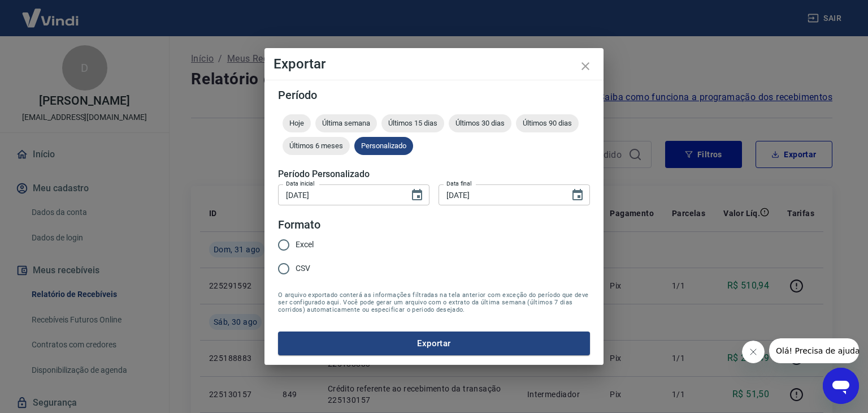 This screenshot has width=868, height=413. I want to click on legend: Formato, so click(299, 225).